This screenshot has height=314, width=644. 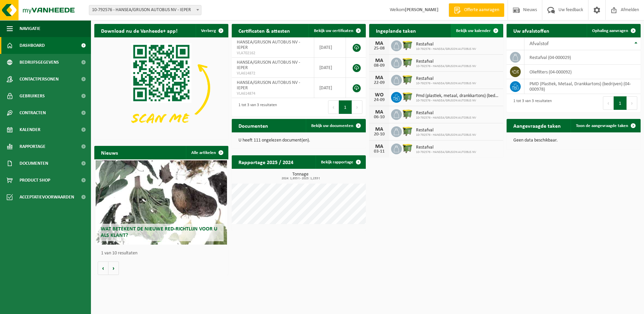 What do you see at coordinates (476, 31) in the screenshot?
I see `a: Bekijk uw kalender` at bounding box center [476, 31].